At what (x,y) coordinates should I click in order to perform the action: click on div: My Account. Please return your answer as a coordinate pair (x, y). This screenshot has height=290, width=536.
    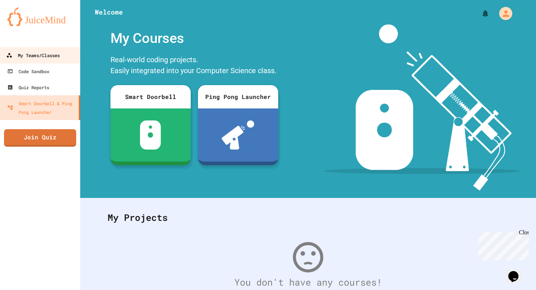
    Looking at the image, I should click on (503, 13).